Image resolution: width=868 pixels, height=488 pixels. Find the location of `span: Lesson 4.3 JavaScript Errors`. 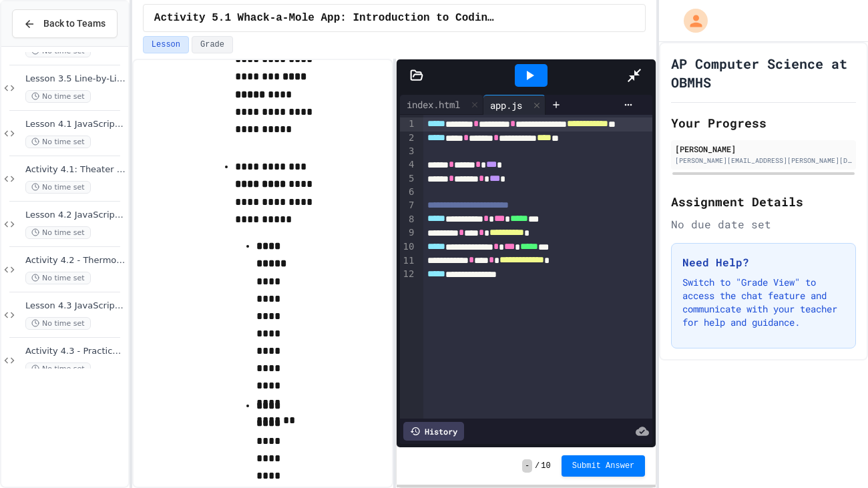

span: Lesson 4.3 JavaScript Errors is located at coordinates (76, 306).